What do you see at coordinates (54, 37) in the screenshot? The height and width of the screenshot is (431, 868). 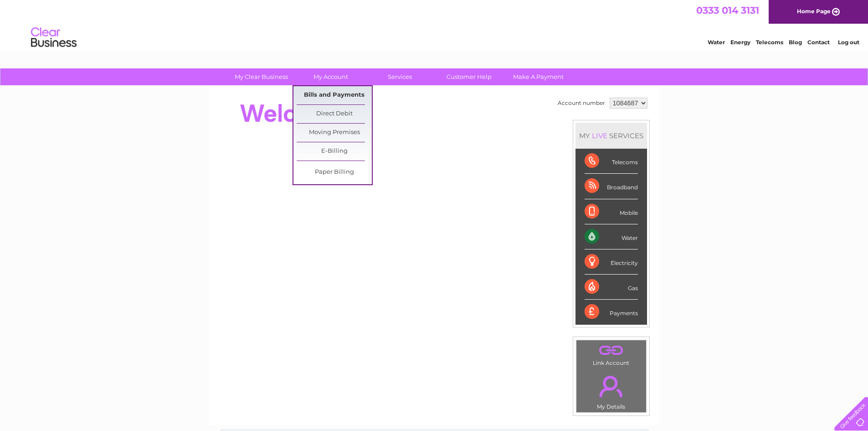 I see `img: logo.png` at bounding box center [54, 37].